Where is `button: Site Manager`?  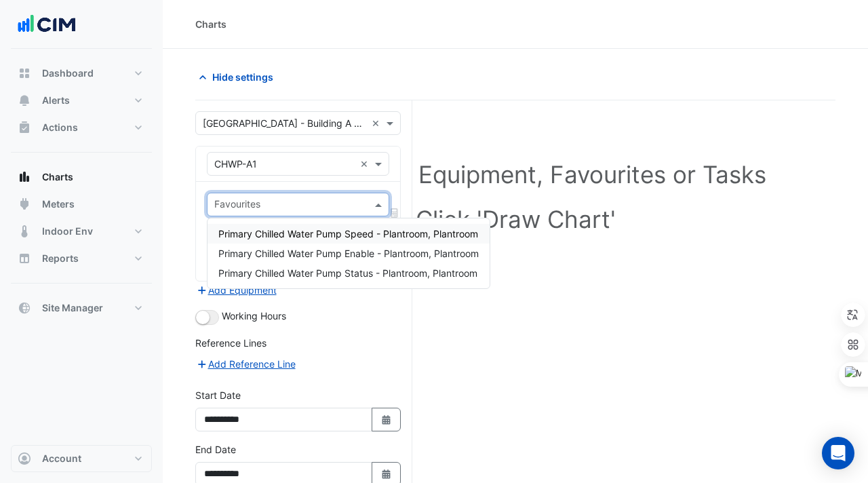
button: Site Manager is located at coordinates (81, 308).